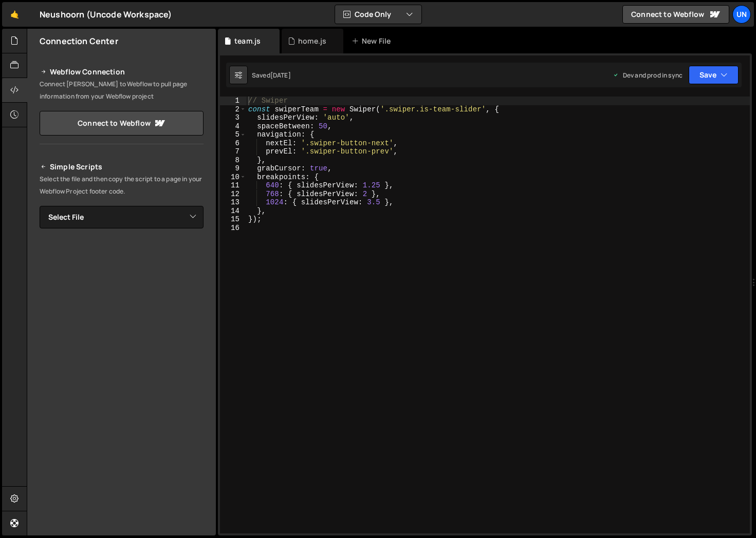  What do you see at coordinates (233, 117) in the screenshot?
I see `div: 3` at bounding box center [233, 117].